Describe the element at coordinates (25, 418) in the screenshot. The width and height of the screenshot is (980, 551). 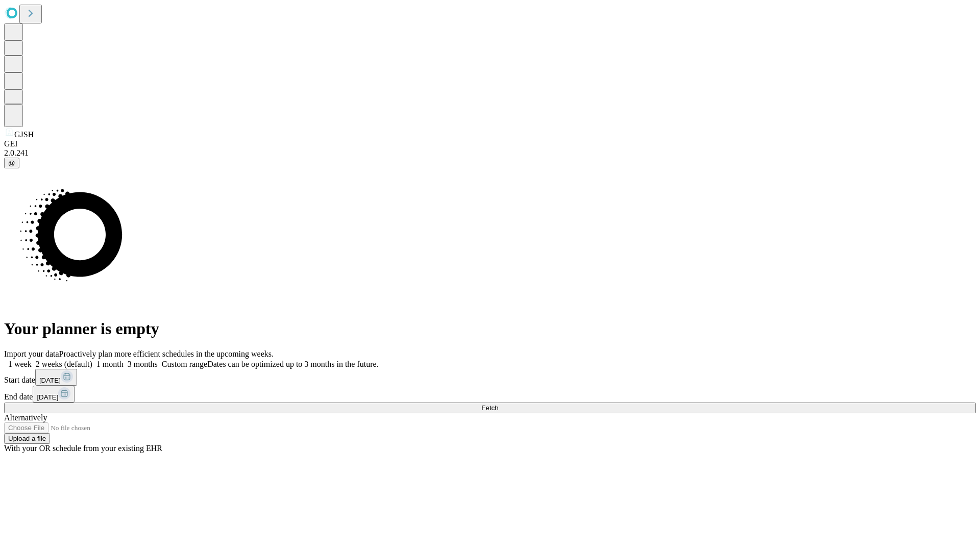
I see `span: Alternatively` at that location.